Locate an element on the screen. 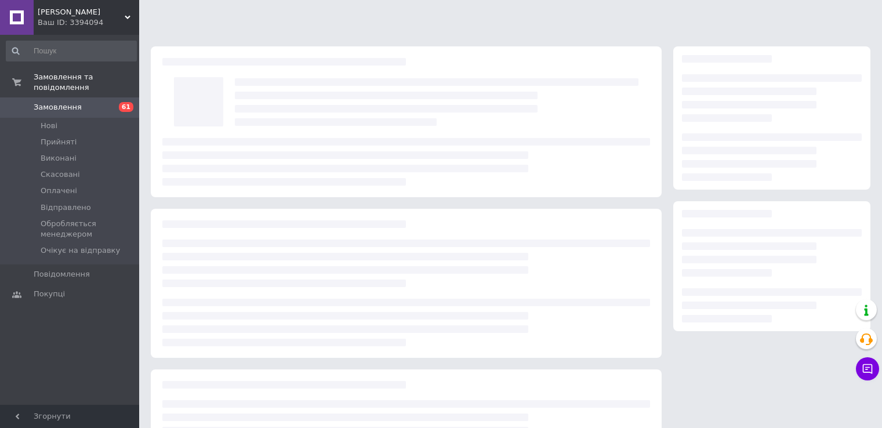 The height and width of the screenshot is (428, 882). span: Обробляється менеджером is located at coordinates (88, 229).